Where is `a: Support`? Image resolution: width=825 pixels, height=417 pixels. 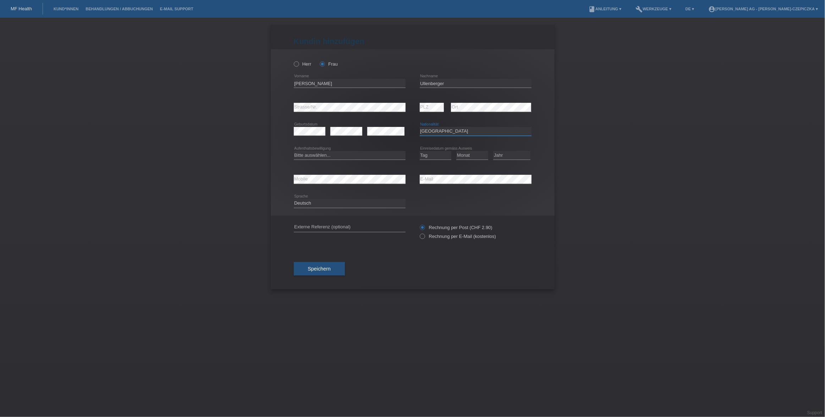
a: Support is located at coordinates (815, 413).